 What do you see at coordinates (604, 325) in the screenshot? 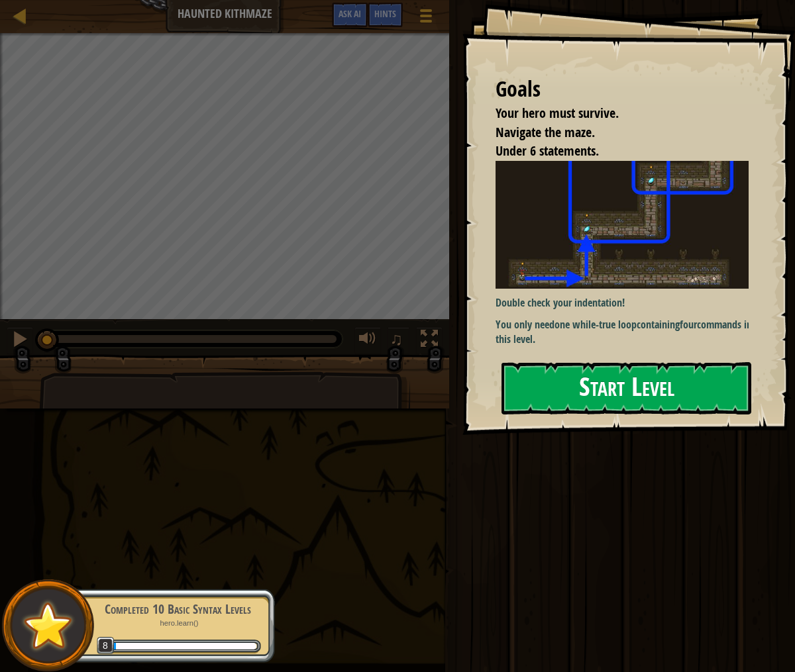
I see `strong: while-true loop` at bounding box center [604, 325].